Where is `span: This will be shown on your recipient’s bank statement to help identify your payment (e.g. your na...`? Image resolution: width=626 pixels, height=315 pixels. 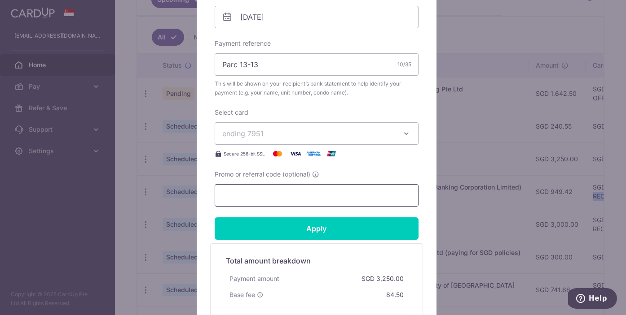 span: This will be shown on your recipient’s bank statement to help identify your payment (e.g. your na... is located at coordinates (316, 88).